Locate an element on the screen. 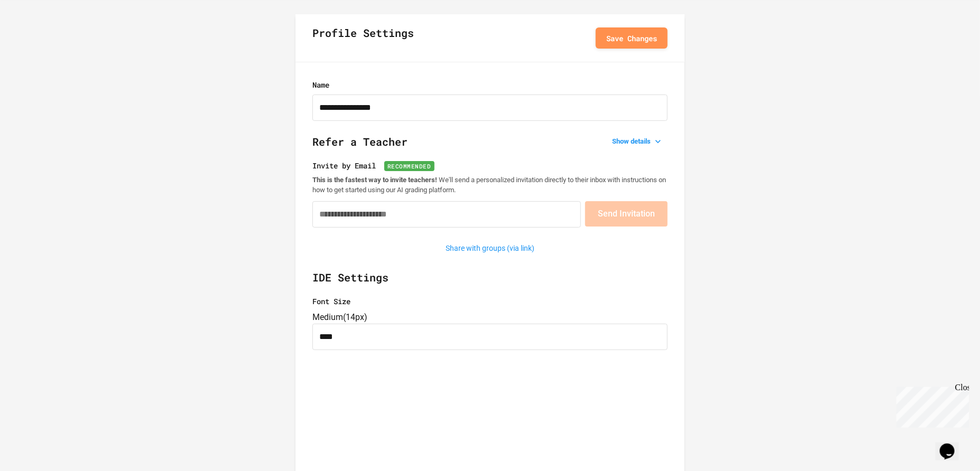 This screenshot has width=980, height=471. div: Medium ( 14px ) is located at coordinates (490, 317).